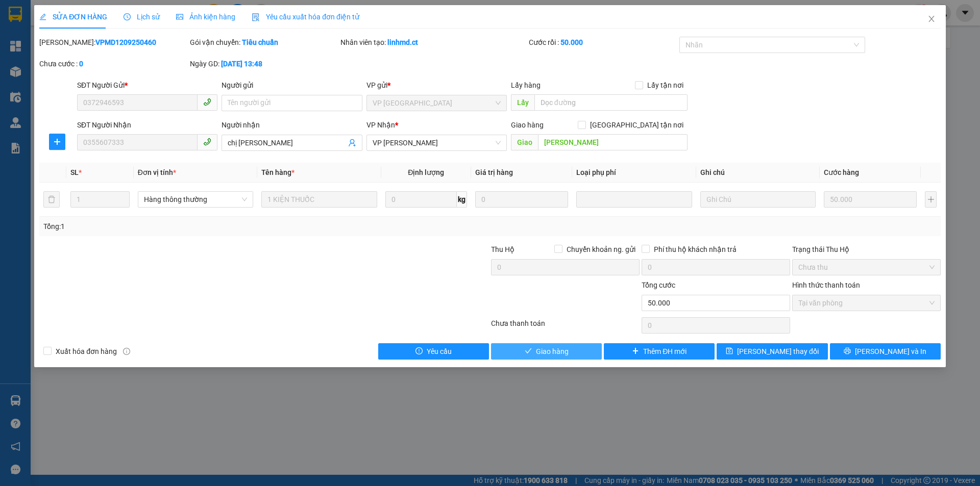 The width and height of the screenshot is (980, 486). I want to click on span: info-circle, so click(126, 351).